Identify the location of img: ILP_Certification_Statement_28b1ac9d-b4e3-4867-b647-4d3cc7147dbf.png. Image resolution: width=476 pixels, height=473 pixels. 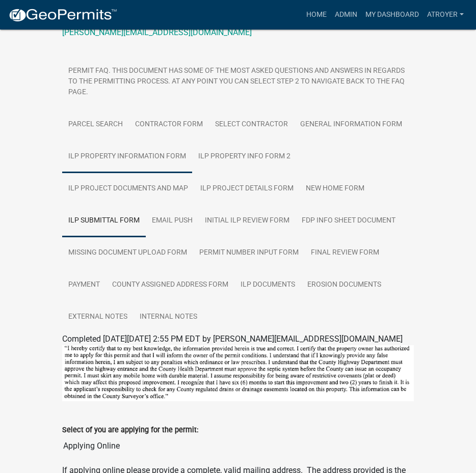
(238, 373).